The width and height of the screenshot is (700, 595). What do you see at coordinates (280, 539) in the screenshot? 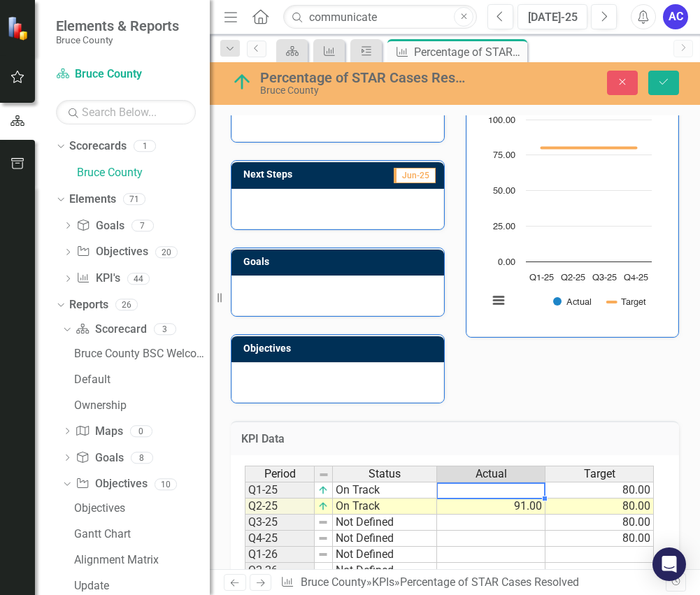
I see `td: Q4-25` at bounding box center [280, 539].